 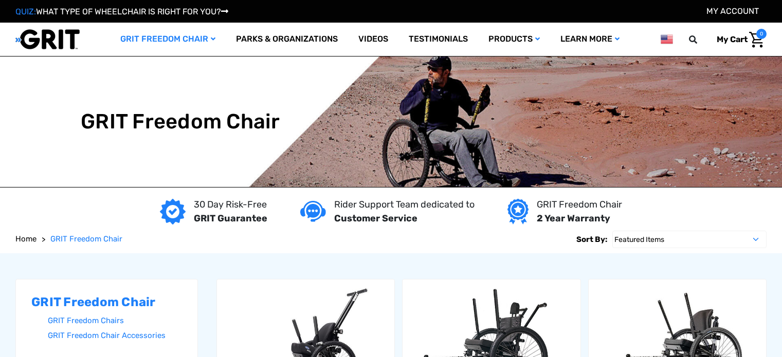 What do you see at coordinates (579, 205) in the screenshot?
I see `p: GRIT Freedom Chair` at bounding box center [579, 205].